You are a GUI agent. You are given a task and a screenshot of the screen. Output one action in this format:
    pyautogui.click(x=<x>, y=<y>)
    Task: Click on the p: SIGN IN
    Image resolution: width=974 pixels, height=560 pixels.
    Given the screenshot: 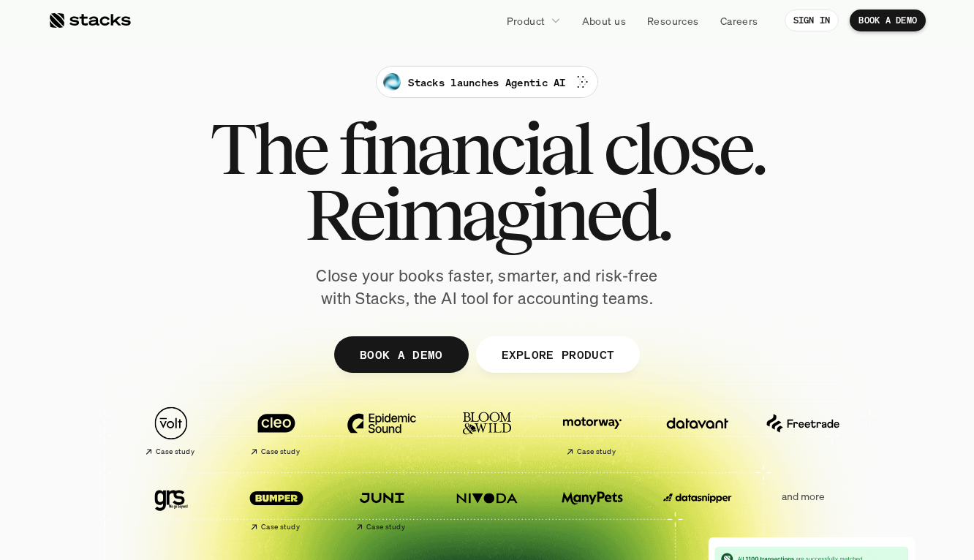 What is the action you would take?
    pyautogui.click(x=811, y=21)
    